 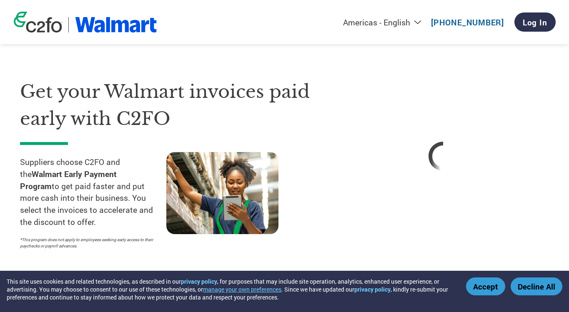 What do you see at coordinates (537, 287) in the screenshot?
I see `button: Decline All` at bounding box center [537, 287].